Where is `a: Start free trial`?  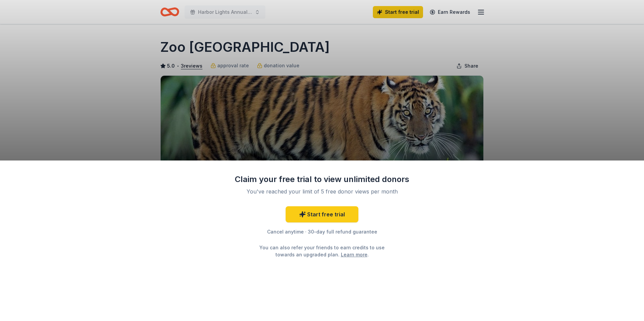 a: Start free trial is located at coordinates (322, 214).